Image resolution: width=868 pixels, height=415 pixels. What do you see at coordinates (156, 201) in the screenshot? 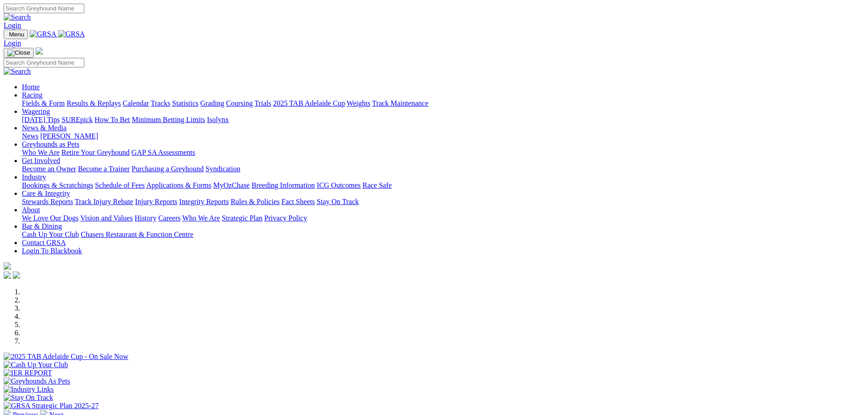
I see `a: Injury Reports` at bounding box center [156, 201].